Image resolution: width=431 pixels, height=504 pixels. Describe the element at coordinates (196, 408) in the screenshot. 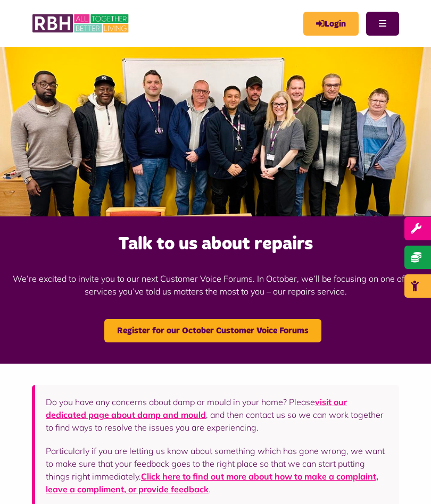

I see `a: visit our dedicated page about damp and mould` at that location.